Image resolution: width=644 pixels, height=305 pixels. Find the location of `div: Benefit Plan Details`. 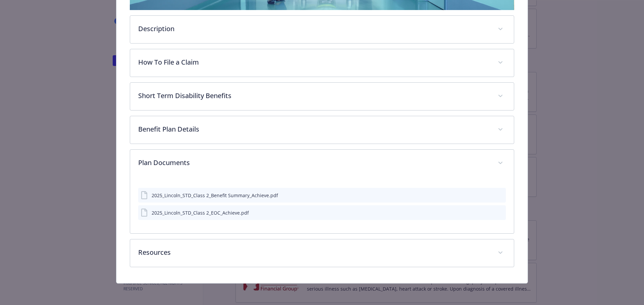

div: Benefit Plan Details is located at coordinates (322, 130).